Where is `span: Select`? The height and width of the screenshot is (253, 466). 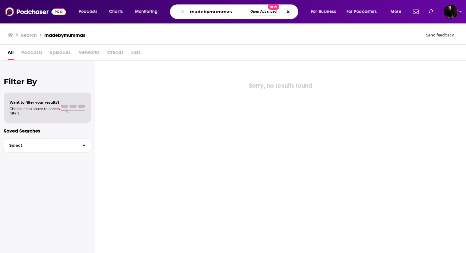 span: Select is located at coordinates (41, 145).